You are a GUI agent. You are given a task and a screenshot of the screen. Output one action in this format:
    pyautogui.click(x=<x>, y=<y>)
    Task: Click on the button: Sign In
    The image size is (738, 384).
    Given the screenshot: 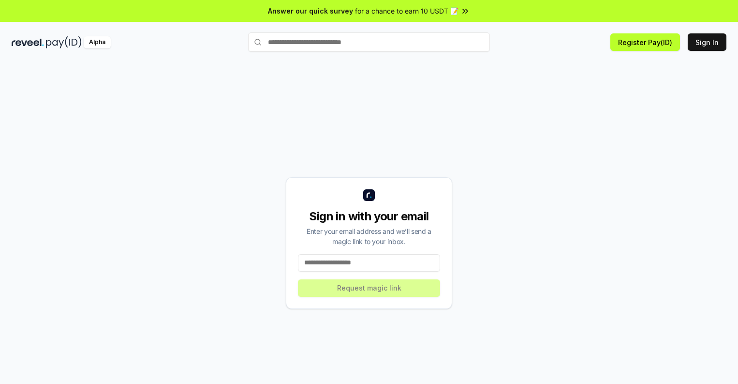 What is the action you would take?
    pyautogui.click(x=707, y=42)
    